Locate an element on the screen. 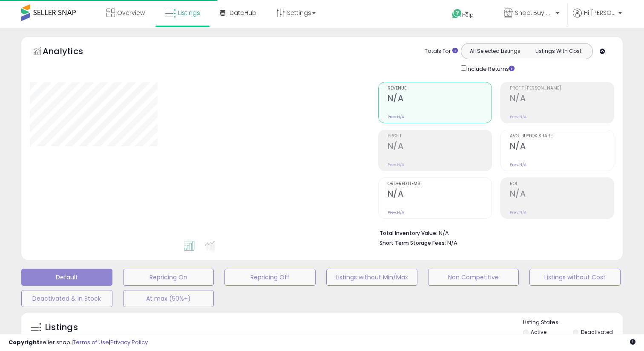 The height and width of the screenshot is (351, 644). i: Get Help is located at coordinates (457, 14).